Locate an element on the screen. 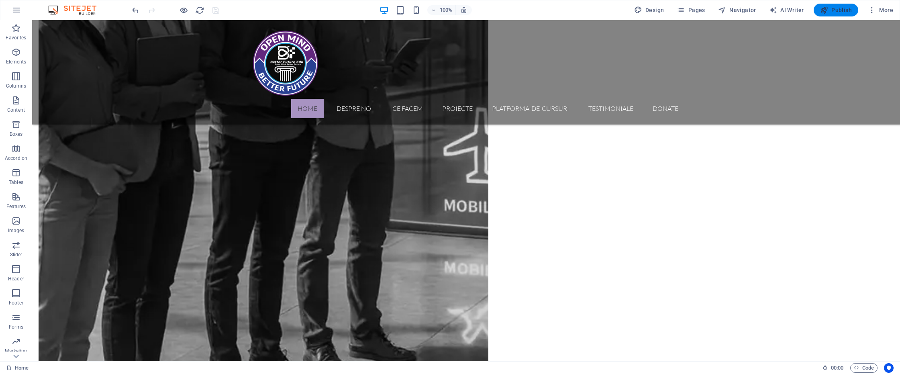 The image size is (900, 374). h6: Session time is located at coordinates (833, 368).